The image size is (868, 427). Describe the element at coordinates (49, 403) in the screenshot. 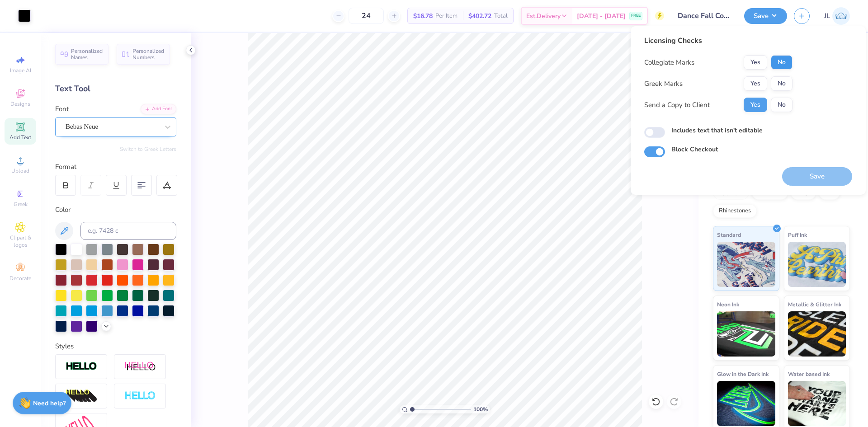

I see `strong: Need help?` at that location.